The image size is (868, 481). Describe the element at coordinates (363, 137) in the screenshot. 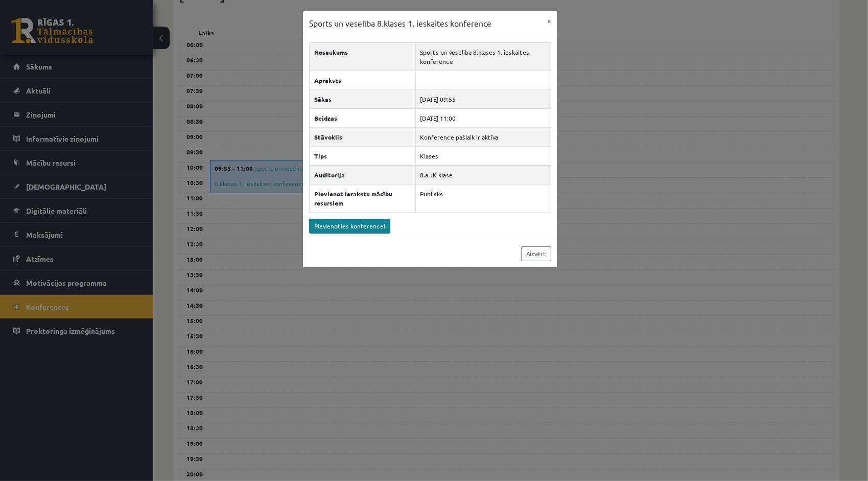

I see `th: Stāvoklis` at that location.